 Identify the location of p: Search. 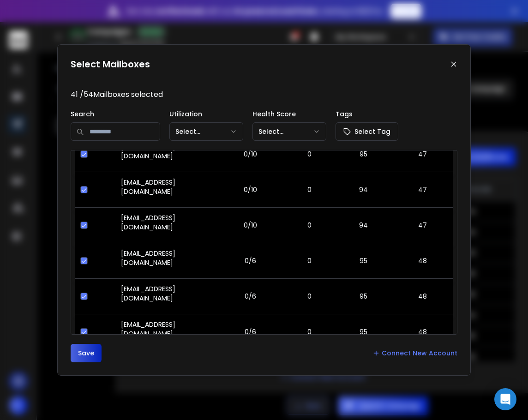
(115, 114).